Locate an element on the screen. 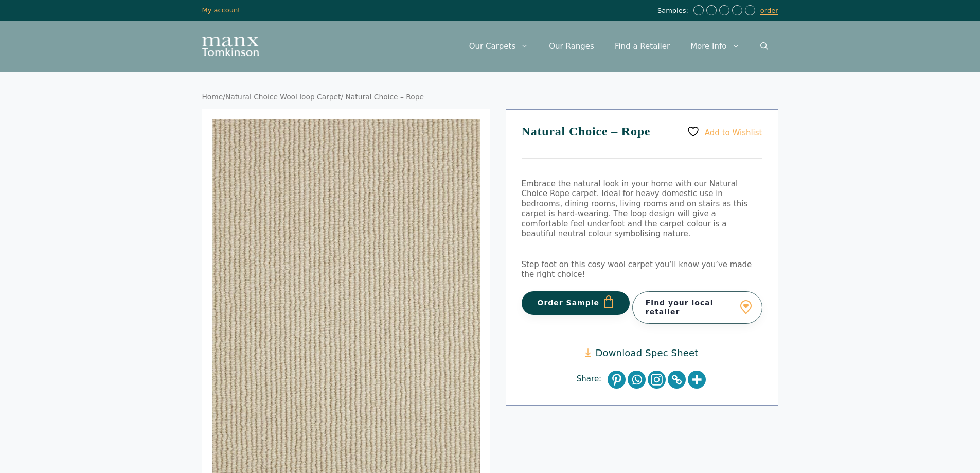 Image resolution: width=980 pixels, height=473 pixels. span: Add to Wishlist is located at coordinates (734, 132).